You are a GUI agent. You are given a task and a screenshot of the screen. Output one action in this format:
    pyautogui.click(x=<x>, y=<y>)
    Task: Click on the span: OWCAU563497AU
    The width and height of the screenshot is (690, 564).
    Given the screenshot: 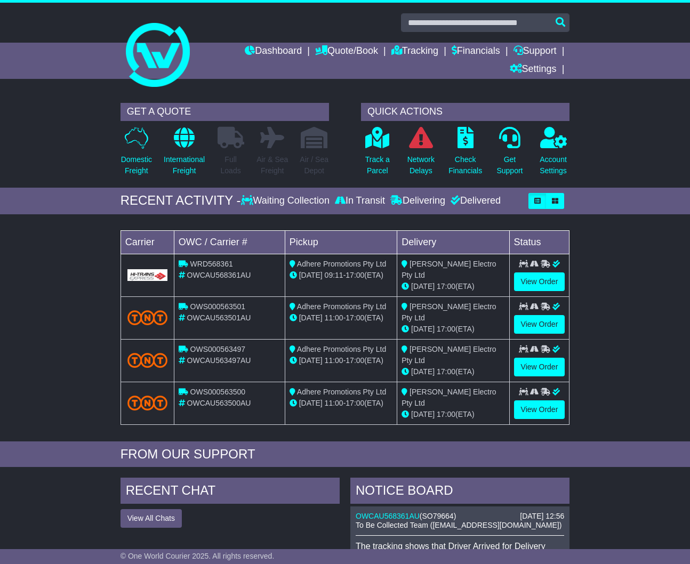 What is the action you would take?
    pyautogui.click(x=219, y=361)
    